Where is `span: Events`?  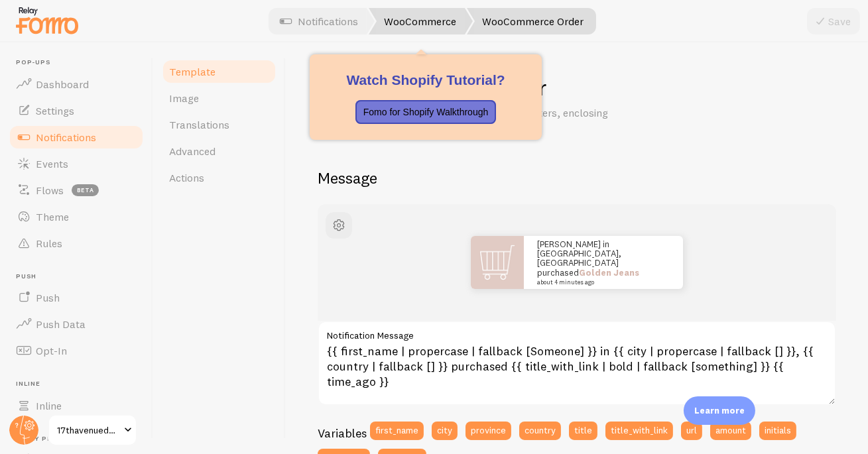 span: Events is located at coordinates (51, 163).